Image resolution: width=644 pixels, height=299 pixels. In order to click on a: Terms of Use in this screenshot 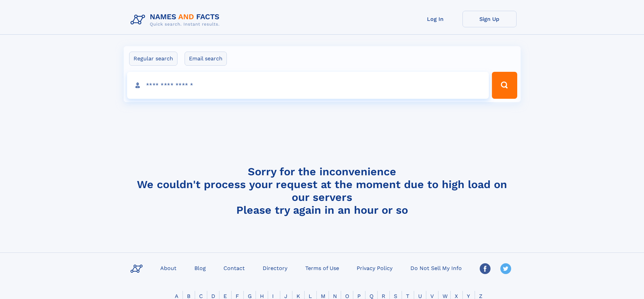, I will do `click(322, 268)`.